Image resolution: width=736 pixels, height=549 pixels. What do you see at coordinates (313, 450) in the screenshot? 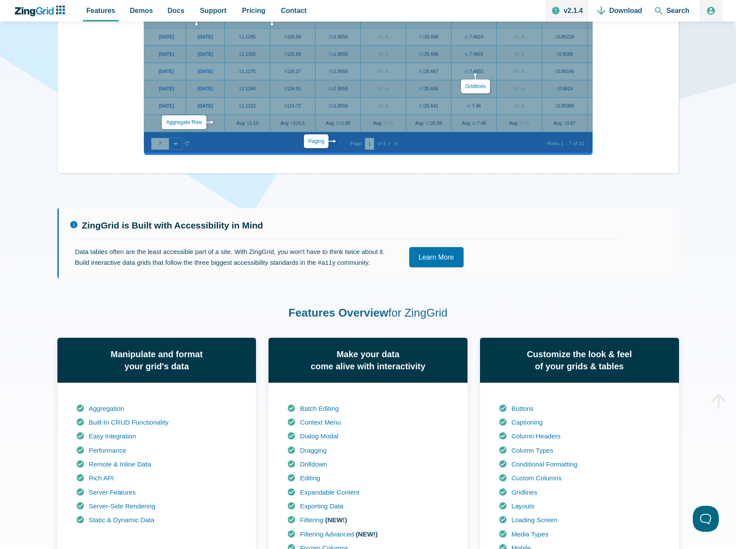
I see `a: Dragging` at bounding box center [313, 450].